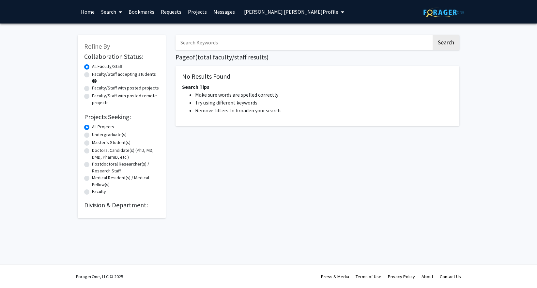 This screenshot has height=288, width=537. Describe the element at coordinates (317, 57) in the screenshot. I see `h1: Page of ( total faculty/staff results)` at that location.